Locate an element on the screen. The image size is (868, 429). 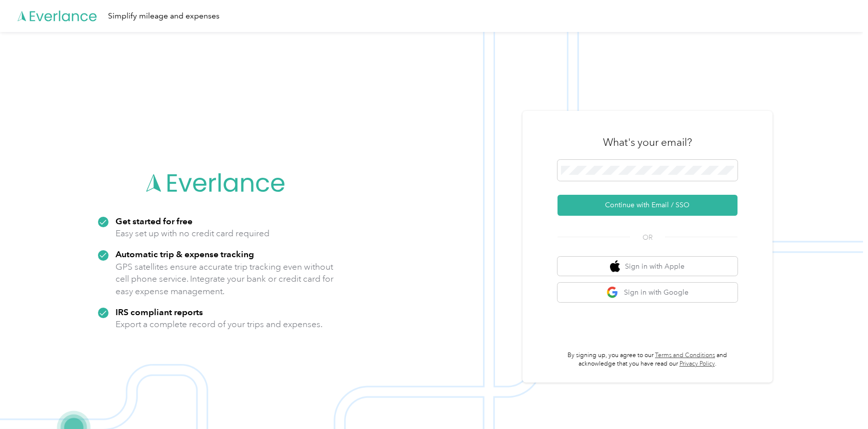
p: By signing up, you agree to our and acknowledge that you have read our . is located at coordinates (648, 360).